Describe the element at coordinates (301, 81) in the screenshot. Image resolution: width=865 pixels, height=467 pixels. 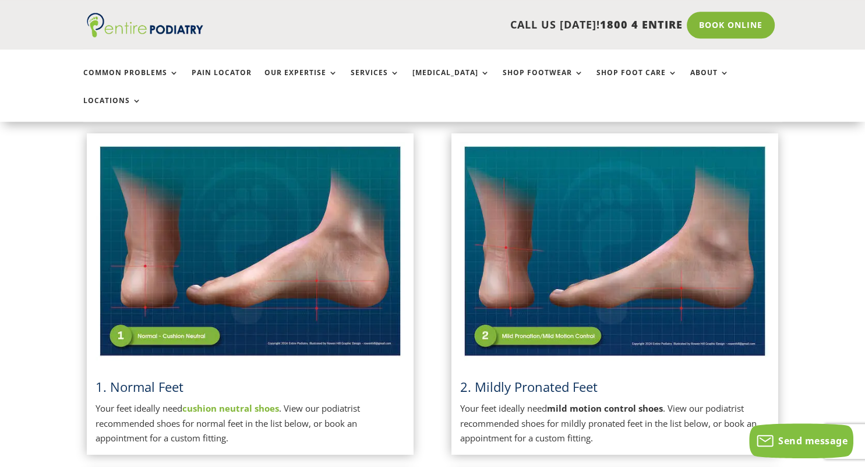
I see `a: Our Expertise` at that location.